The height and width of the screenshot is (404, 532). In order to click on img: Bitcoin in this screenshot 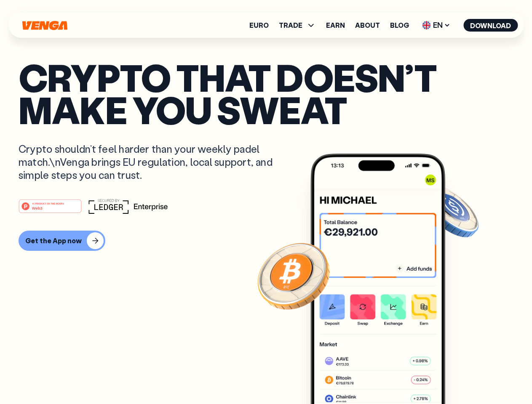, I will do `click(293, 275)`.